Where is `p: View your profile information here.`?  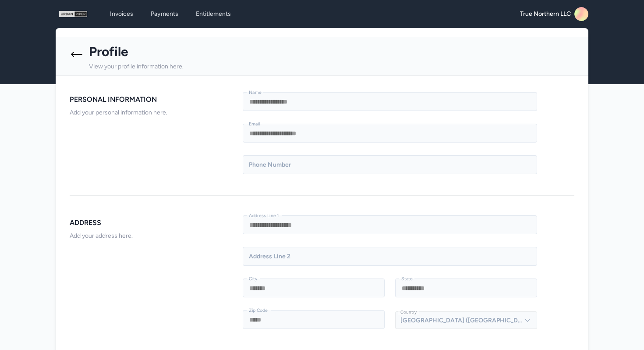
p: View your profile information here. is located at coordinates (137, 67).